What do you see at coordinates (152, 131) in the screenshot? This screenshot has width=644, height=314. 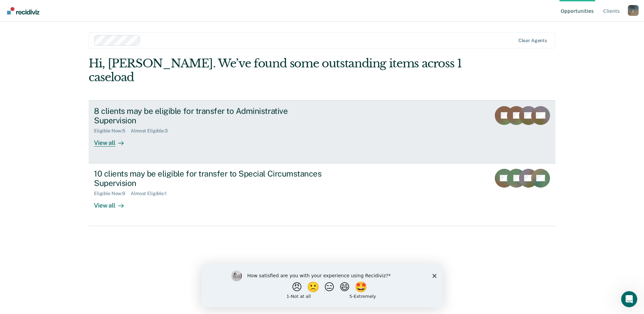 I see `div: Almost Eligible : 3` at bounding box center [152, 131].